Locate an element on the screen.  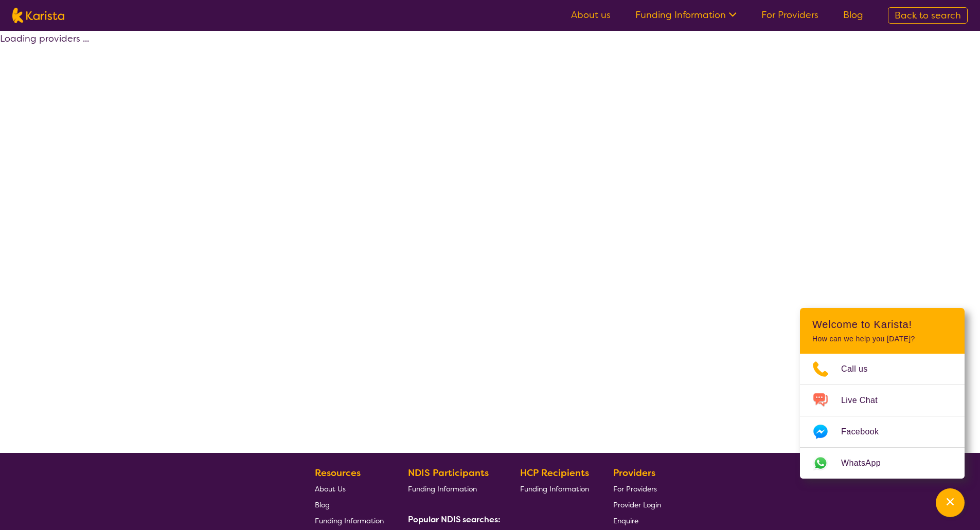
img: Karista logo is located at coordinates (38, 16).